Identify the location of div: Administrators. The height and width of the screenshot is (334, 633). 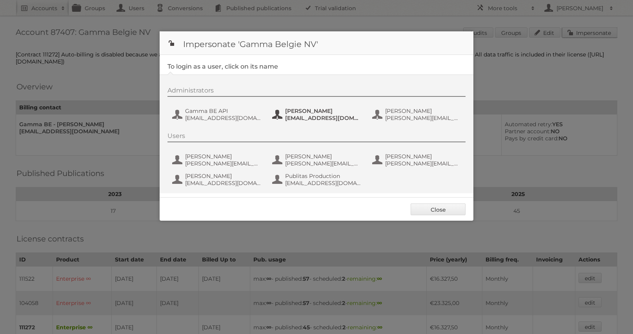
(316, 92).